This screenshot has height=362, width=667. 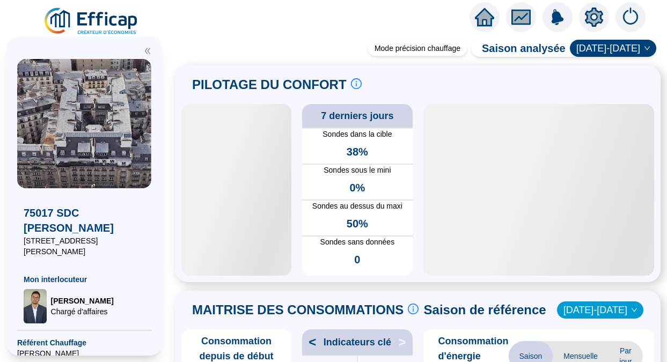 I want to click on span: 7 derniers jours, so click(x=357, y=116).